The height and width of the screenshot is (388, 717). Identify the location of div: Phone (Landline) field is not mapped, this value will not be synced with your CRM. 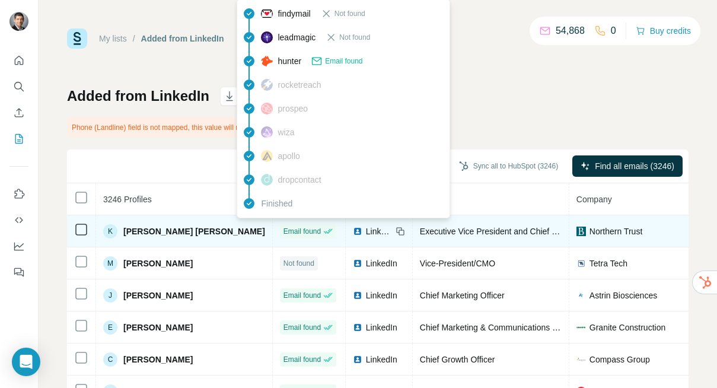
(233, 128).